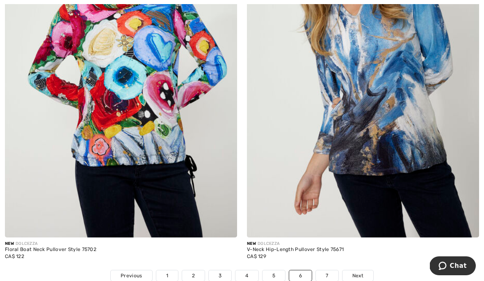  I want to click on a: 3, so click(220, 275).